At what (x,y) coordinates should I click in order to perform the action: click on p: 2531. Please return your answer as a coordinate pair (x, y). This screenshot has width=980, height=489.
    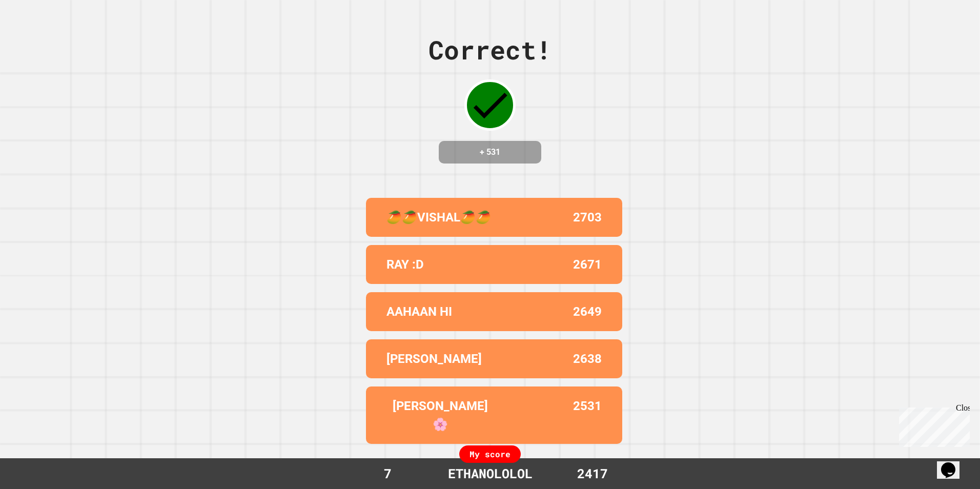
    Looking at the image, I should click on (587, 415).